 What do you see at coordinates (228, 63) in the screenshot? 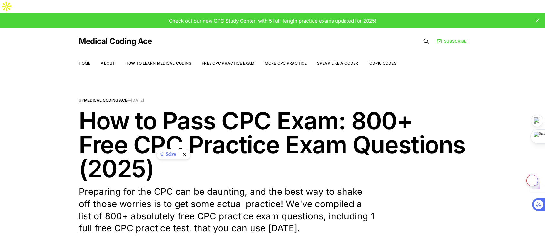
I see `a: Free CPC Practice Exam` at bounding box center [228, 63].